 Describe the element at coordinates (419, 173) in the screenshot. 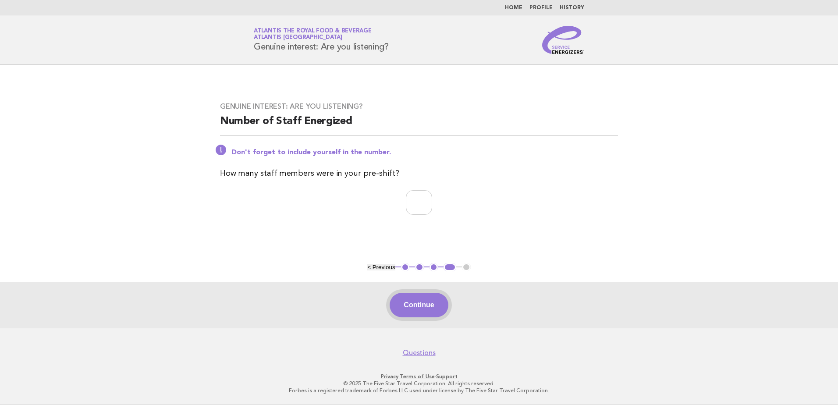

I see `p: How many staff members were in your pre-shift?` at that location.